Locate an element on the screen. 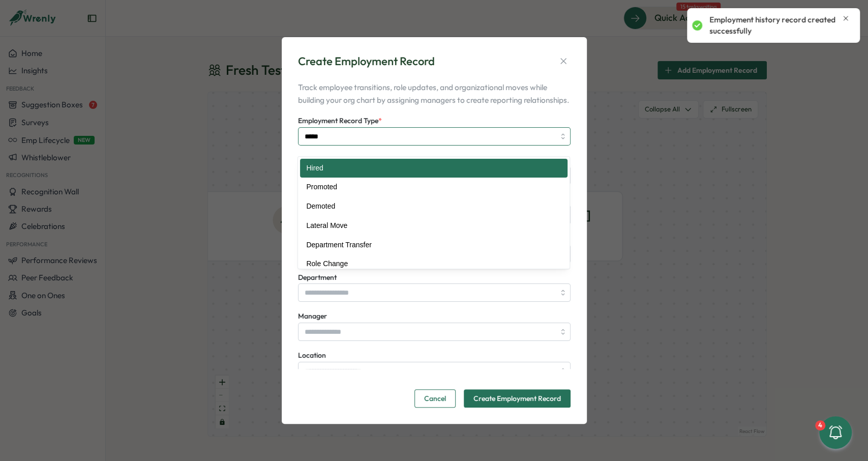 The height and width of the screenshot is (461, 868). span: Employee is located at coordinates (313, 160).